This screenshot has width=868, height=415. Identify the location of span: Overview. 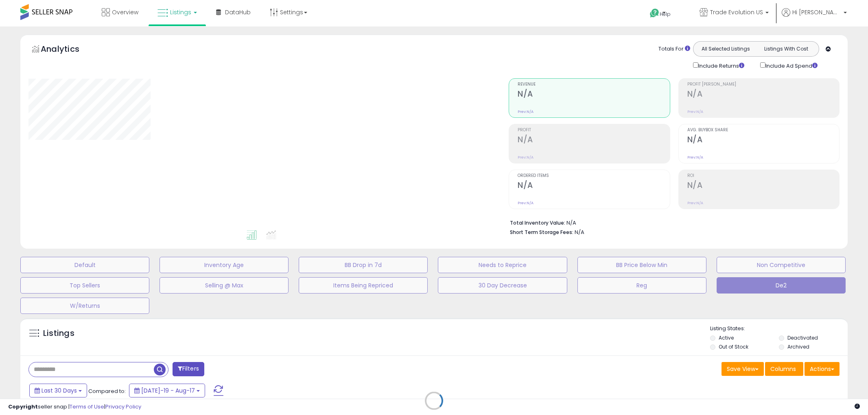
(125, 12).